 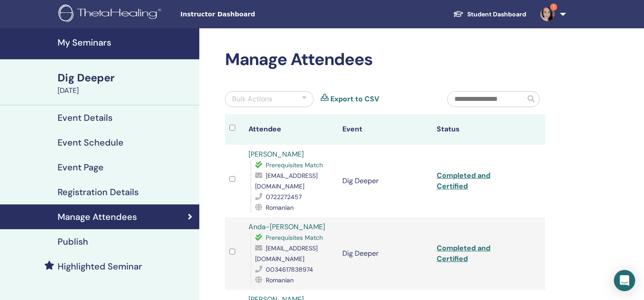 What do you see at coordinates (81, 167) in the screenshot?
I see `h4: Event Page` at bounding box center [81, 167].